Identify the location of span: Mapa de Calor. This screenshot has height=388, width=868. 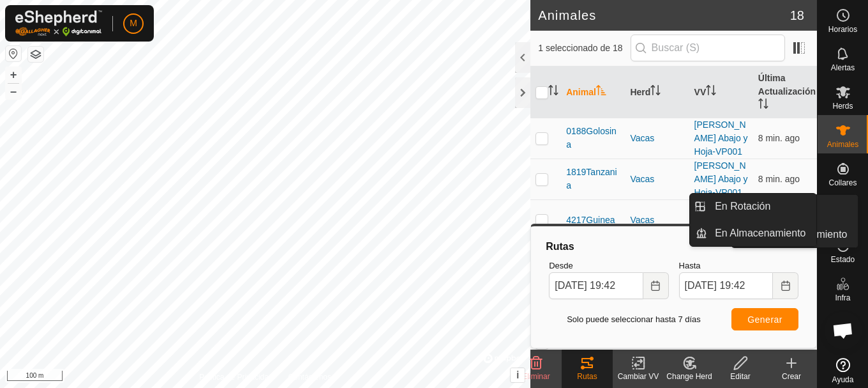
(842, 340).